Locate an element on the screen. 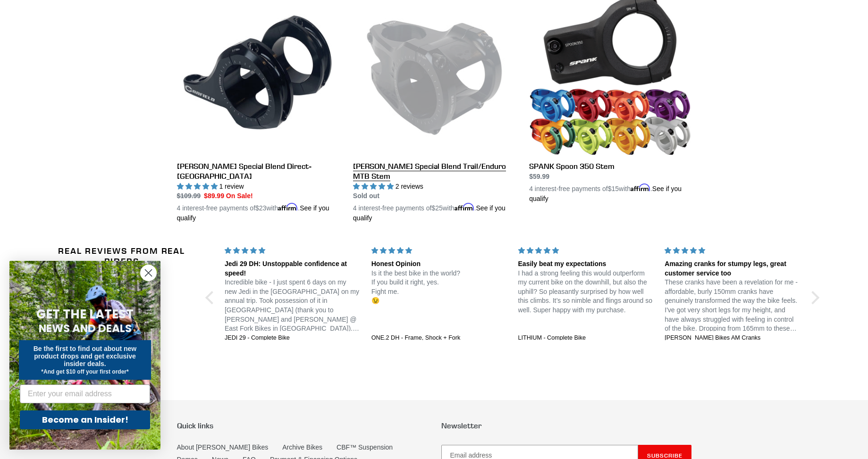 This screenshot has width=868, height=459. a: JEDI 29 - Complete Bike is located at coordinates (292, 338).